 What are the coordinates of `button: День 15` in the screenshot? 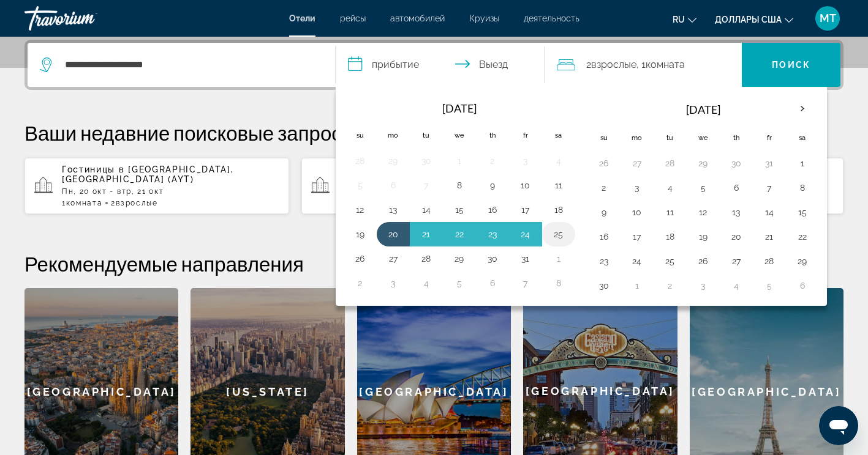 It's located at (802, 213).